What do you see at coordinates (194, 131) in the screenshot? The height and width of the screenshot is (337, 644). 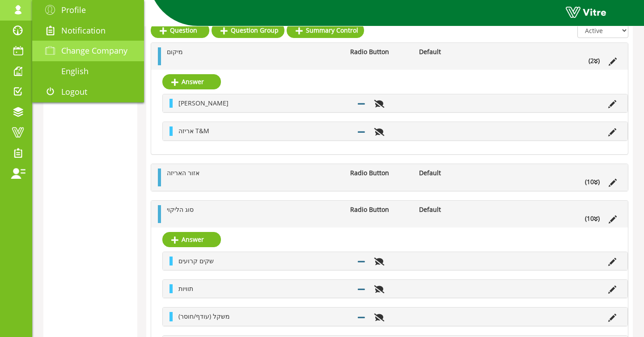 I see `span: אריזה T&M` at bounding box center [194, 131].